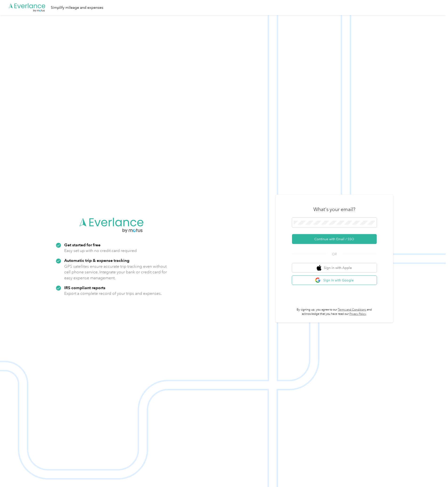 This screenshot has width=448, height=487. I want to click on img: apple logo, so click(319, 268).